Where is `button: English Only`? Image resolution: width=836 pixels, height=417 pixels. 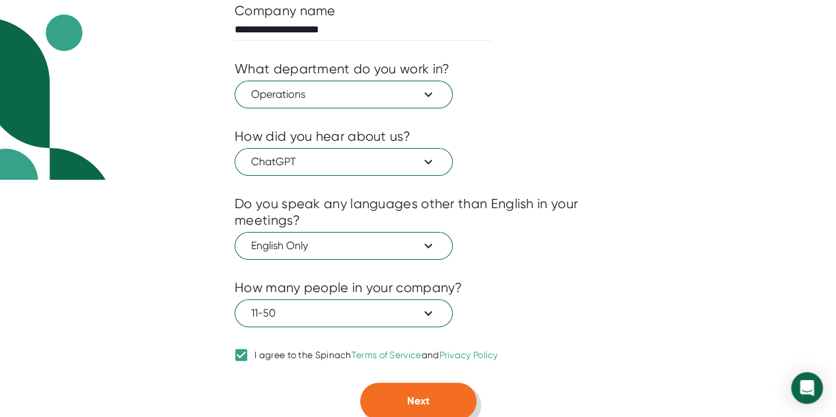 button: English Only is located at coordinates (344, 246).